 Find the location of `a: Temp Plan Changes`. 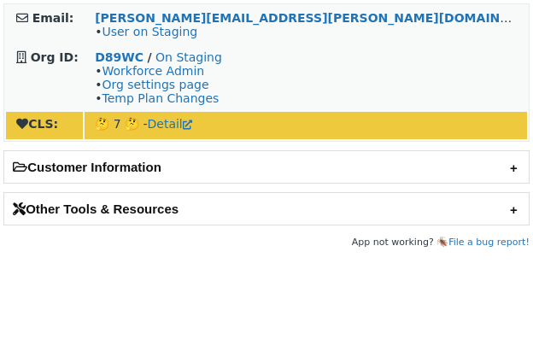

a: Temp Plan Changes is located at coordinates (160, 98).